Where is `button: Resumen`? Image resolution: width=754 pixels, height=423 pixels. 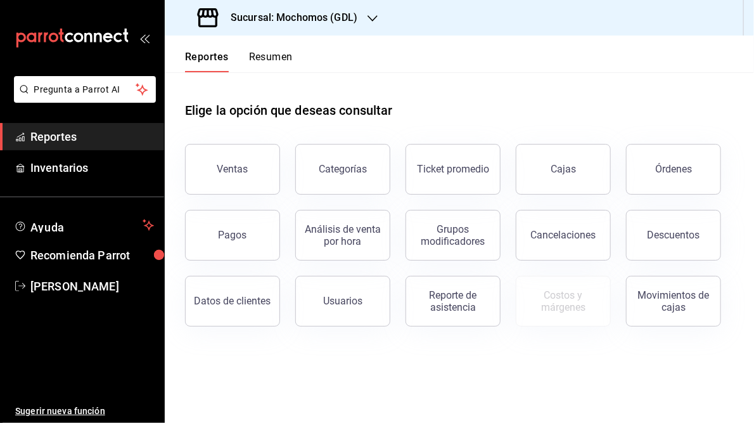 button: Resumen is located at coordinates (271, 61).